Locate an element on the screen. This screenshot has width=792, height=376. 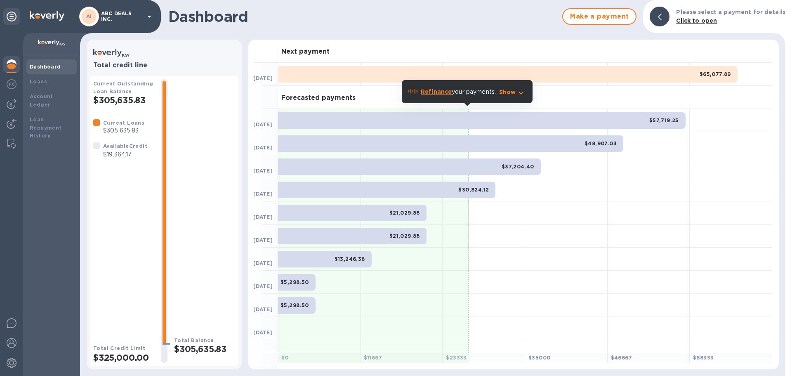
p: your payments. is located at coordinates (459, 92).